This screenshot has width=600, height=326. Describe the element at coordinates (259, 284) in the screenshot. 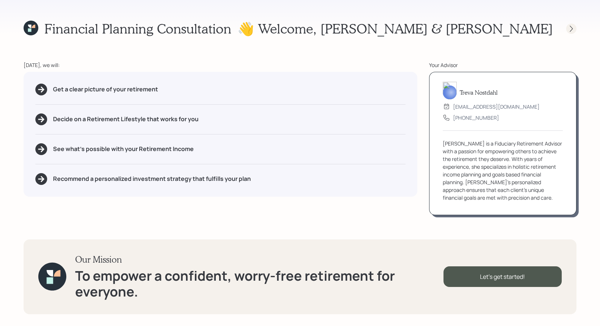

I see `h1: To empower a confident, worry-free retirement for everyone.` at that location.